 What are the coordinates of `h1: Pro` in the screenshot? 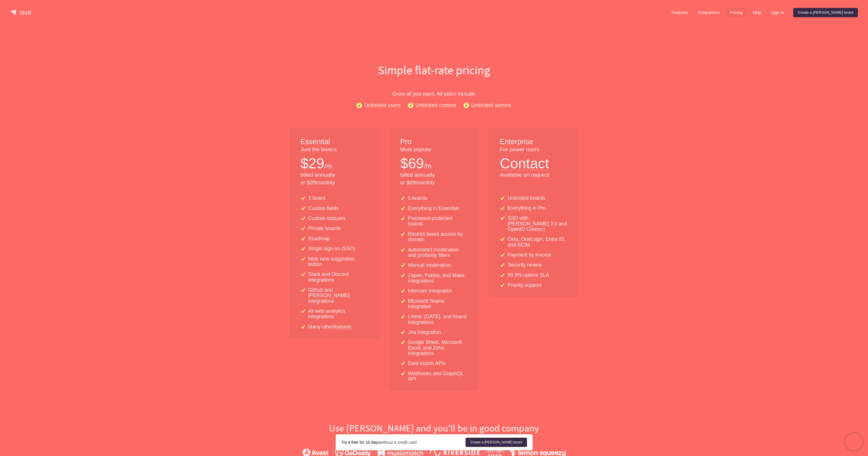 It's located at (434, 142).